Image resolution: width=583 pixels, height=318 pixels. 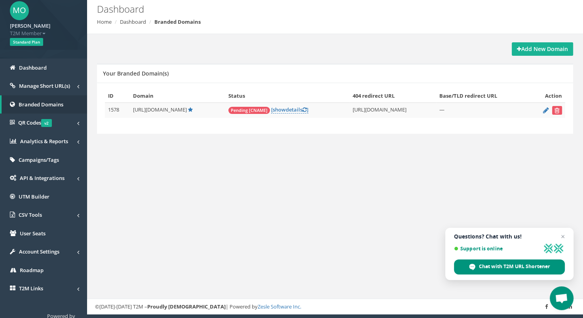 What do you see at coordinates (33, 68) in the screenshot?
I see `span: Dashboard` at bounding box center [33, 68].